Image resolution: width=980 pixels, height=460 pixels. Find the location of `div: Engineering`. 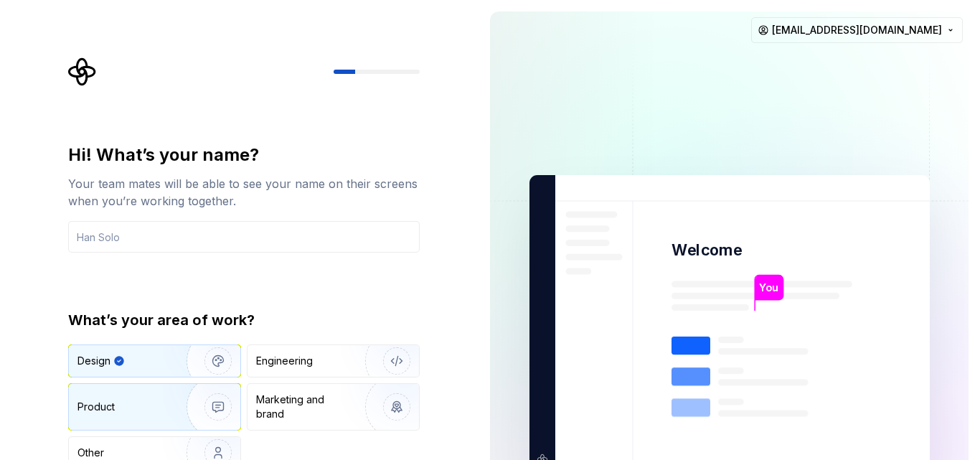

div: Engineering is located at coordinates (284, 361).